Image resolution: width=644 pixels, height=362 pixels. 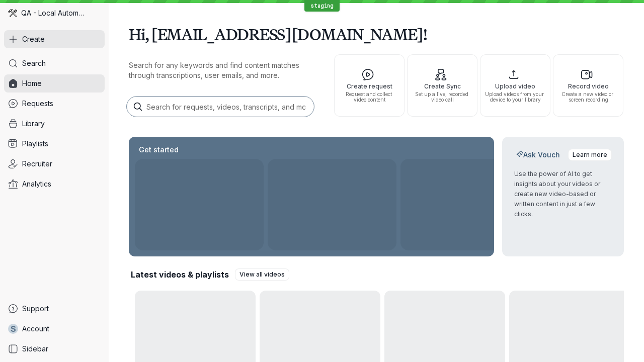 I want to click on input: Search for requests, videos, transcripts, and more..., so click(x=220, y=106).